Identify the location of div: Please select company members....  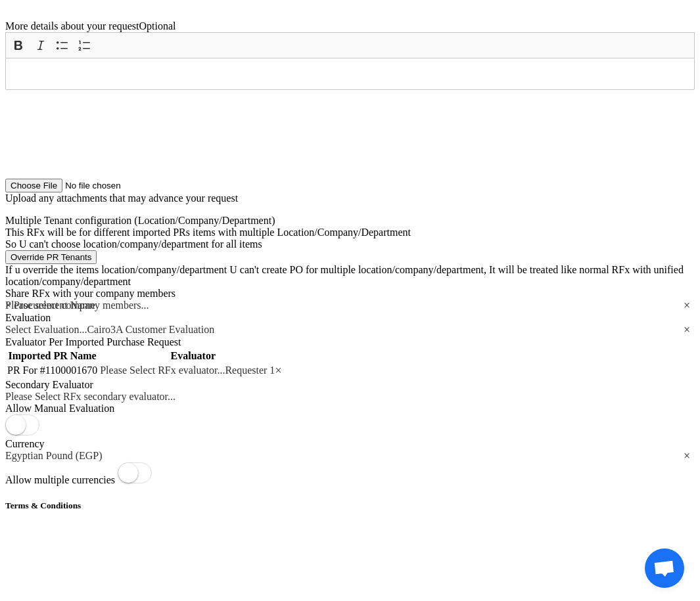
(77, 305).